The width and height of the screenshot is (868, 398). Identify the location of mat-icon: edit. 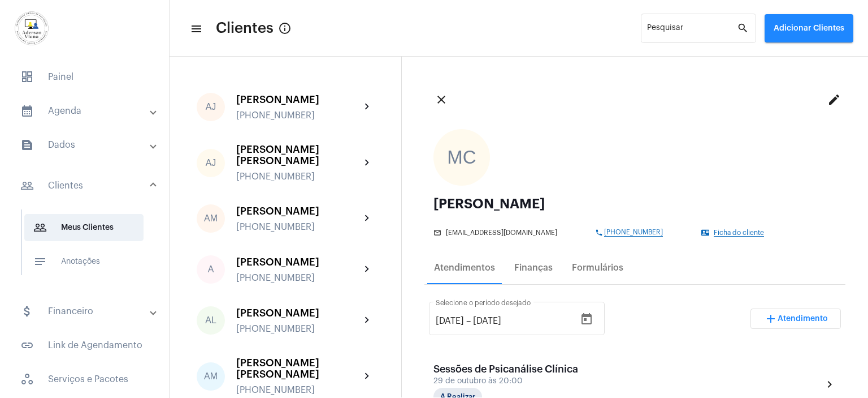
(834, 100).